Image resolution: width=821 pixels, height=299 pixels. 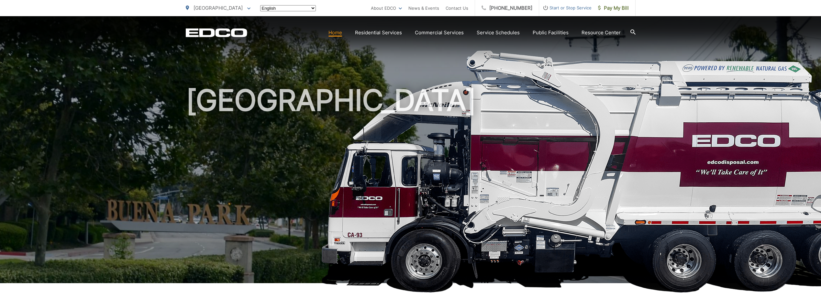 What do you see at coordinates (424, 8) in the screenshot?
I see `a: News & Events` at bounding box center [424, 8].